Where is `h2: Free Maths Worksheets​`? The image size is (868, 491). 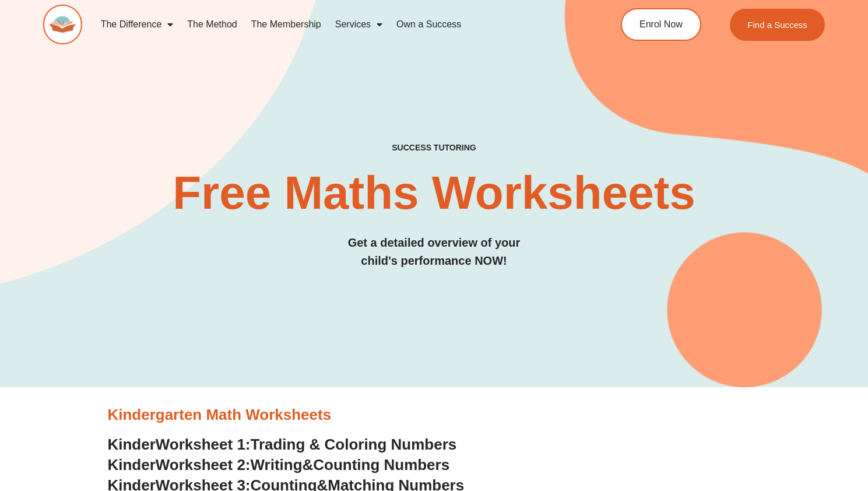 h2: Free Maths Worksheets​ is located at coordinates (434, 193).